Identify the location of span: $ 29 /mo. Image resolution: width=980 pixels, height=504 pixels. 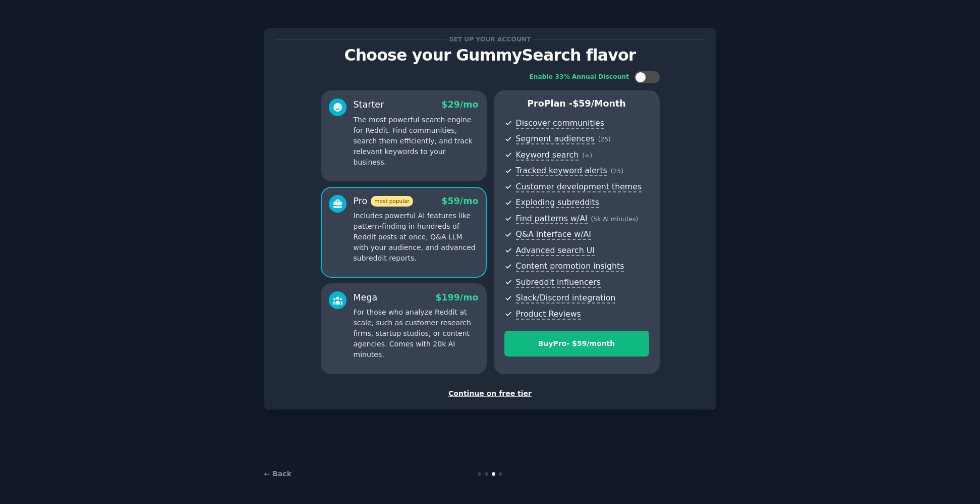
(460, 104).